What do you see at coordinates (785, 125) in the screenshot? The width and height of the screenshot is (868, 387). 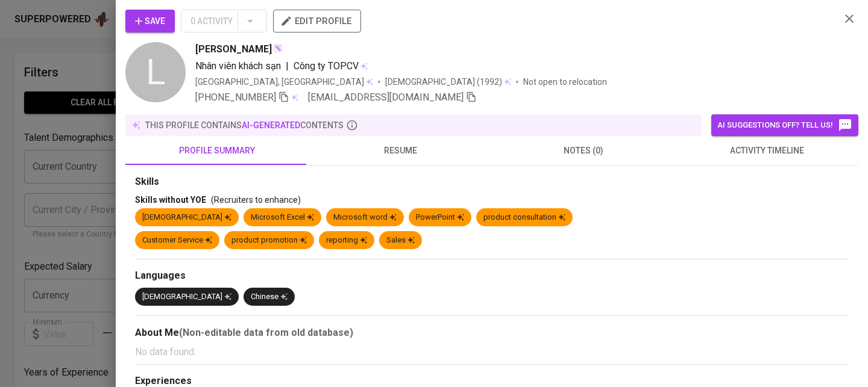 I see `span: AI suggestions off? Tell us!` at bounding box center [785, 125].